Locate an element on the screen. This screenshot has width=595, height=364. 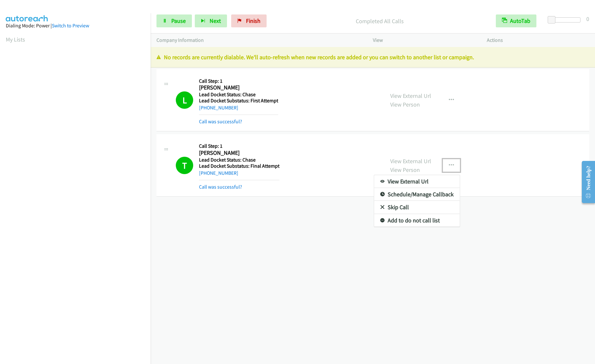
a: Switch to Preview is located at coordinates (71, 25).